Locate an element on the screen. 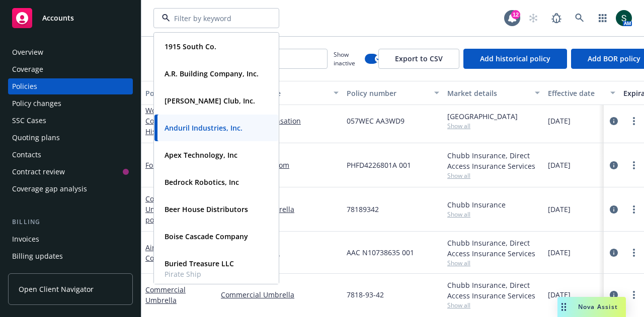 The height and width of the screenshot is (317, 644). a: Invoices is located at coordinates (71, 239).